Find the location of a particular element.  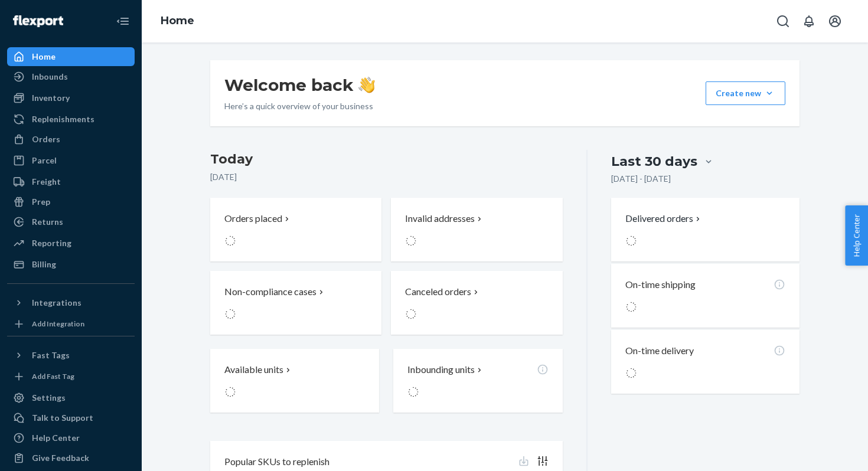

div: Talk to Support is located at coordinates (63, 418).